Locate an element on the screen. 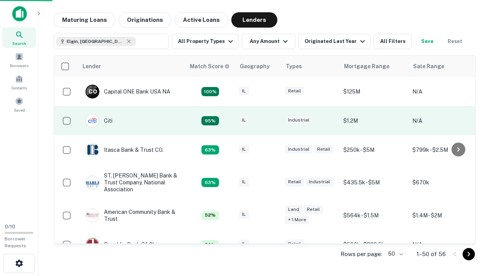  button: Lenders is located at coordinates (254, 20).